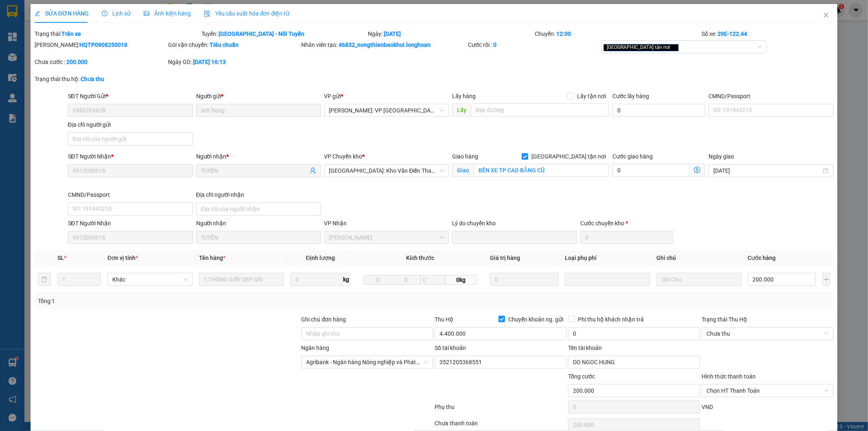  What do you see at coordinates (768, 34) in the screenshot?
I see `div: Số xe:` at bounding box center [768, 34].